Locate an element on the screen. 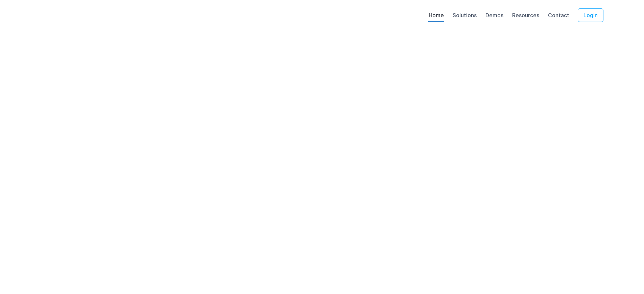 This screenshot has width=644, height=294. a: Home is located at coordinates (436, 17).